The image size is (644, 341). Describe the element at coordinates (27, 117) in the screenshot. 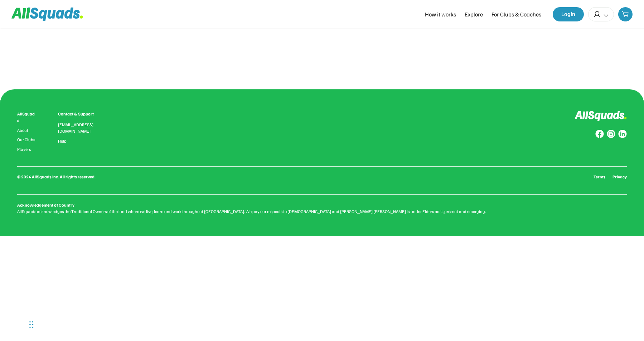

I see `div: AllSquads` at that location.